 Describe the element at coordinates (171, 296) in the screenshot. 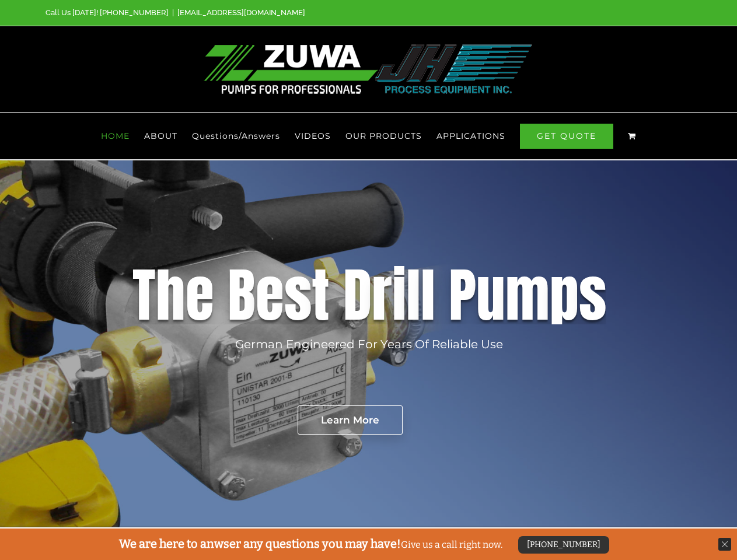

I see `div: h` at that location.